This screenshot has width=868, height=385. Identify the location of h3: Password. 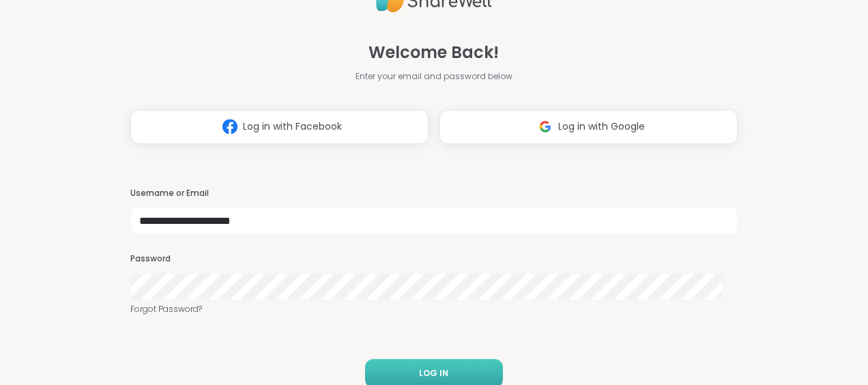
(434, 259).